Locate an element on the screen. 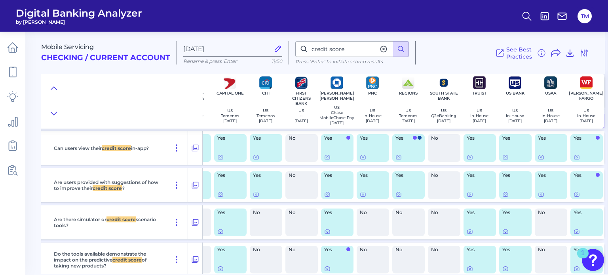 Image resolution: width=608 pixels, height=275 pixels. span: Digital Banking Analyzer is located at coordinates (79, 13).